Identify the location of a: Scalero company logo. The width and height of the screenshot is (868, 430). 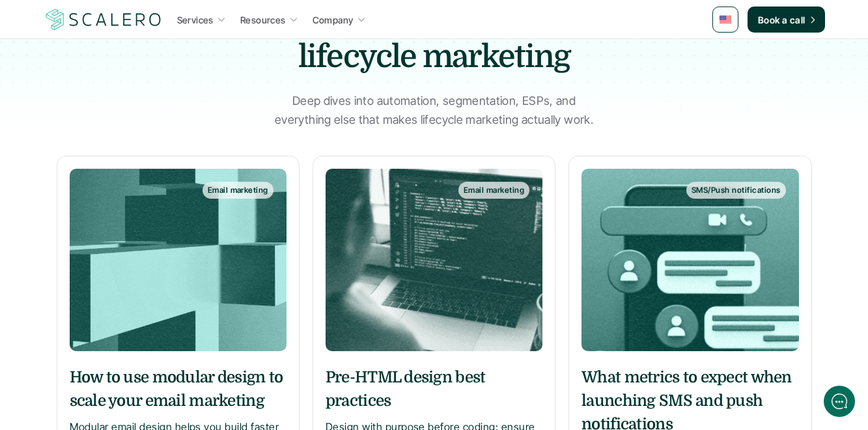
(103, 20).